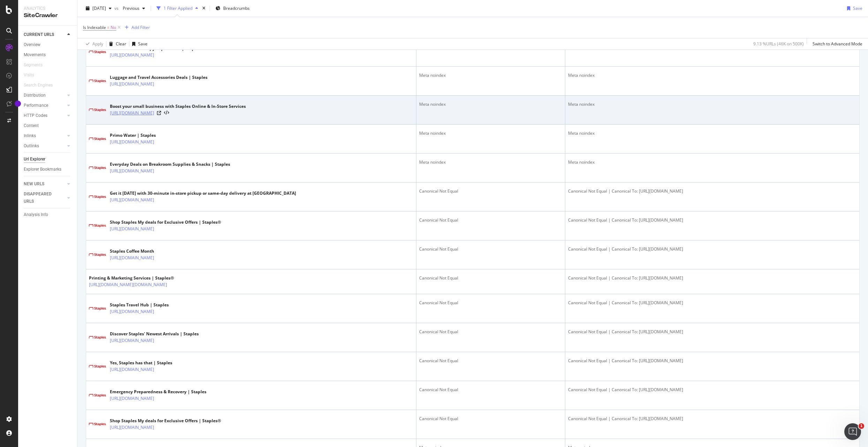 This screenshot has height=447, width=868. I want to click on a: Performance, so click(44, 105).